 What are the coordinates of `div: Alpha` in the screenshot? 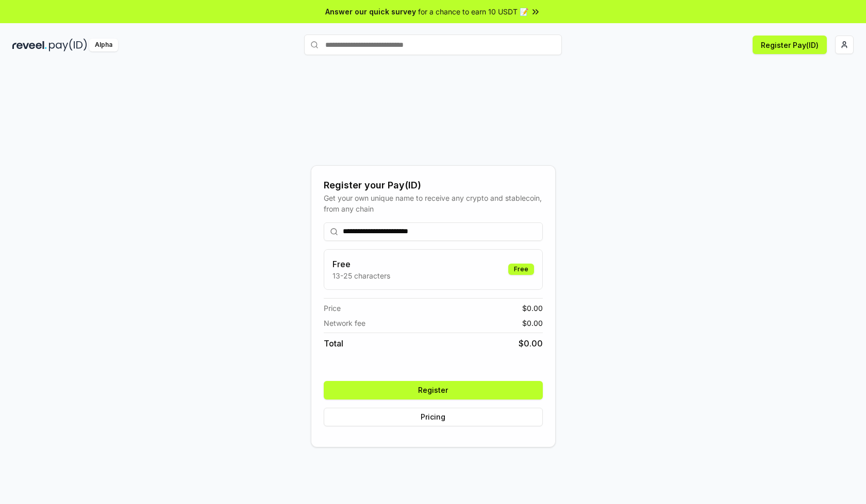 It's located at (103, 45).